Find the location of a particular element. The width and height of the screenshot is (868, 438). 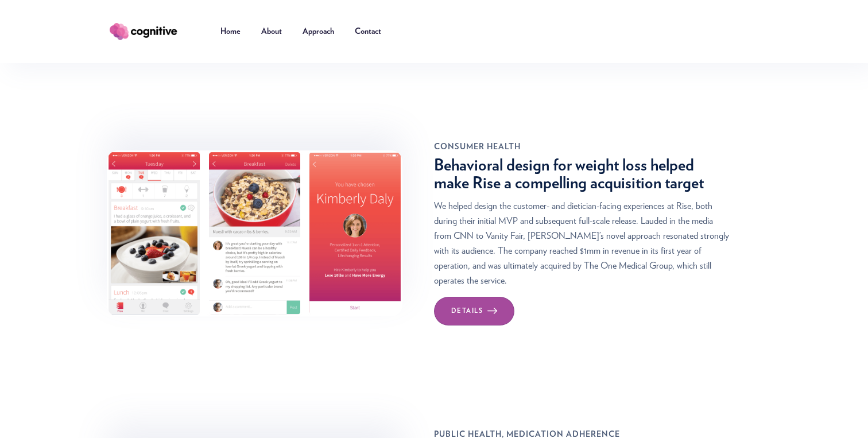

a: Details is located at coordinates (474, 312).